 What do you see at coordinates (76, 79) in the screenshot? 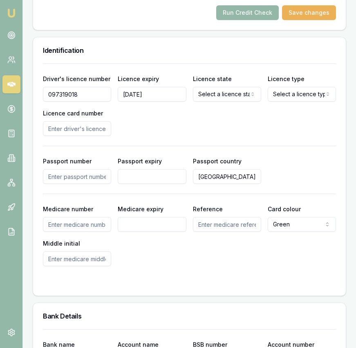
I see `label: Driver's licence number` at bounding box center [76, 79].